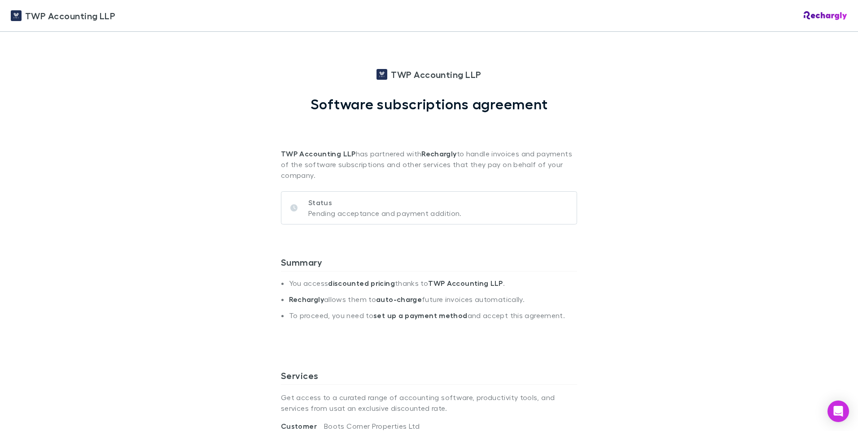  Describe the element at coordinates (429, 104) in the screenshot. I see `h1: Software subscriptions agreement` at that location.